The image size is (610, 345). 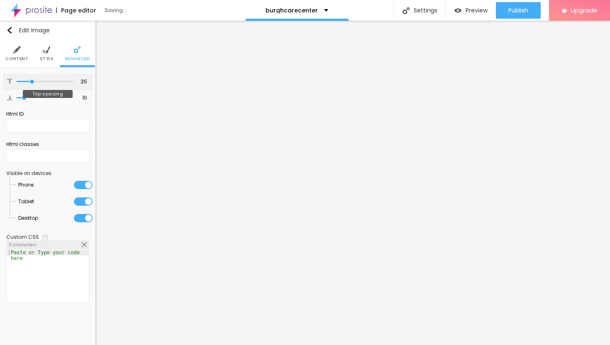 I want to click on span: Upgrade, so click(x=584, y=10).